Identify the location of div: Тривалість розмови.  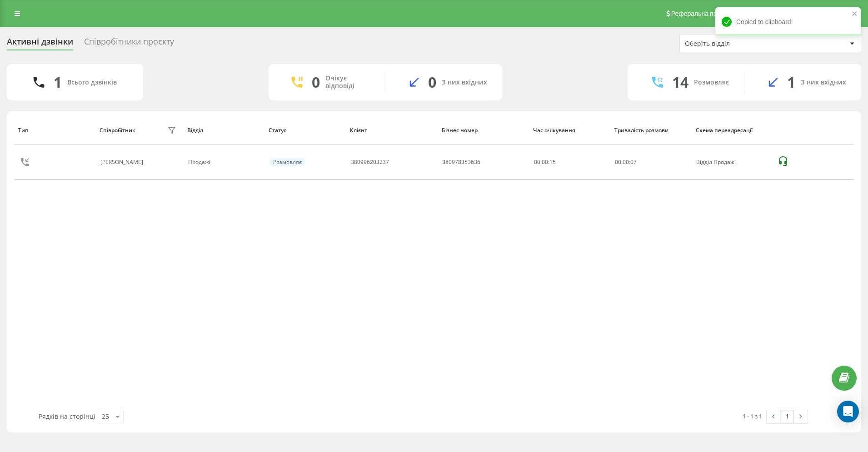
(651, 131).